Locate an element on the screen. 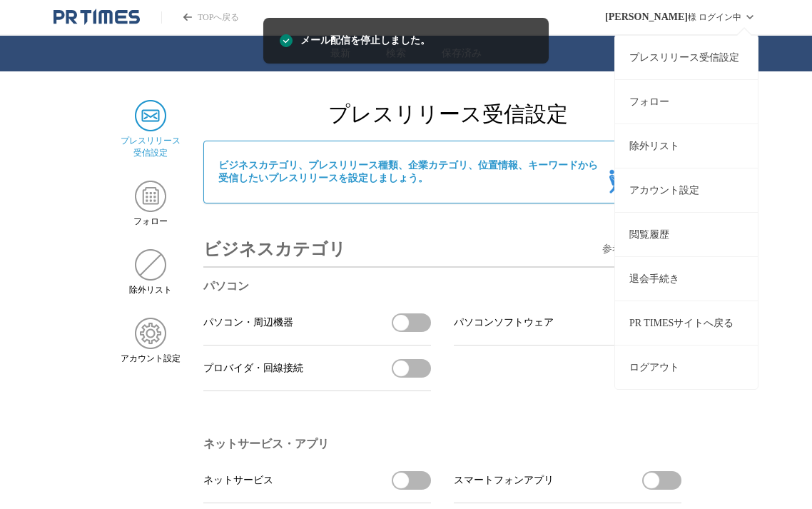 Image resolution: width=812 pixels, height=509 pixels. h2: プレスリリース受信設定 is located at coordinates (447, 114).